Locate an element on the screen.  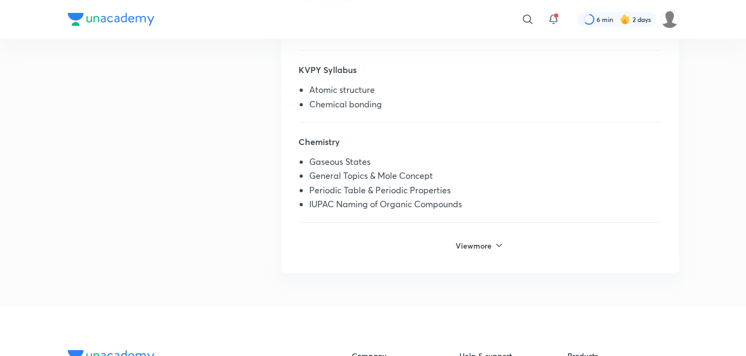
li: Gaseous States is located at coordinates (485, 164).